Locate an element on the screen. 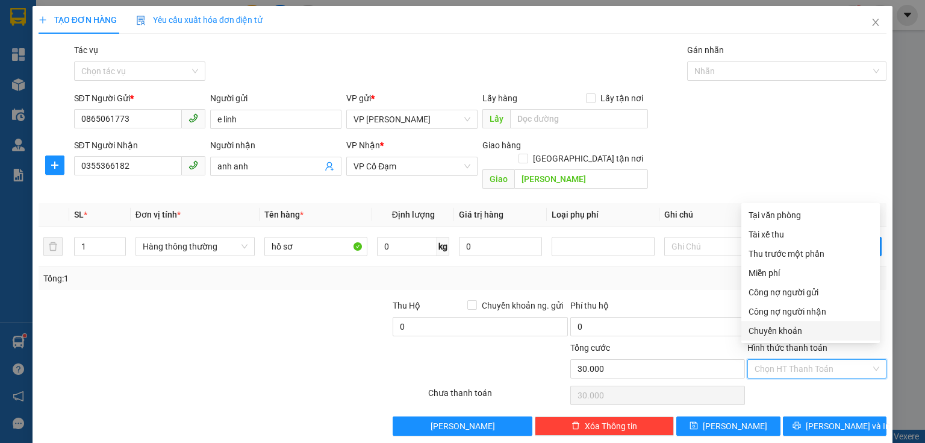 This screenshot has width=925, height=443. span: Thu Hộ is located at coordinates (407, 305).